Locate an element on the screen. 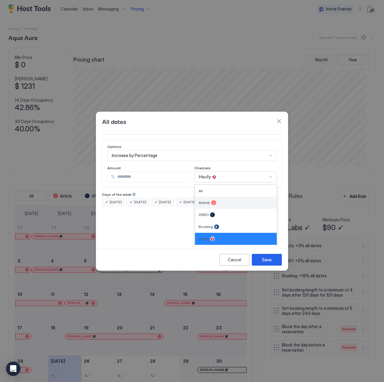  span: Airbnb is located at coordinates (204, 202).